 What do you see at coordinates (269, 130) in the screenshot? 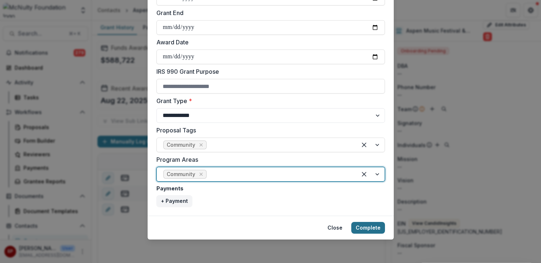
I see `label: Proposal Tags` at bounding box center [269, 130].